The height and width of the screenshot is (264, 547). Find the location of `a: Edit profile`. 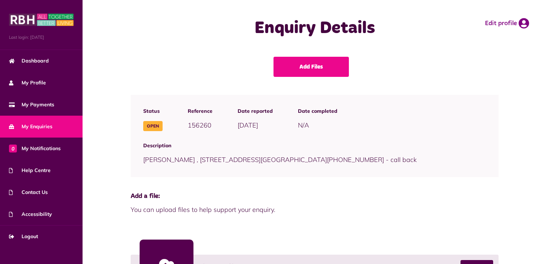

a: Edit profile is located at coordinates (507, 23).